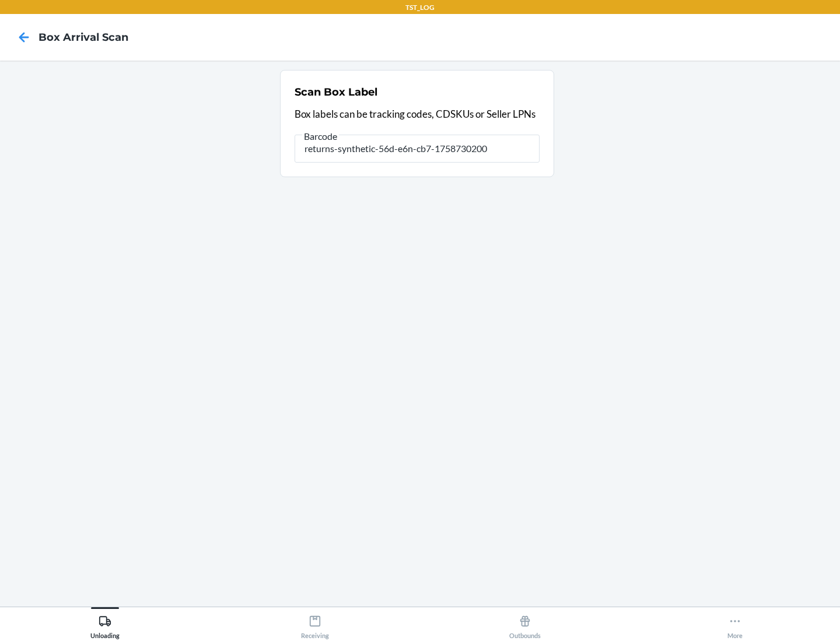  Describe the element at coordinates (417, 148) in the screenshot. I see `input: Barcode` at that location.